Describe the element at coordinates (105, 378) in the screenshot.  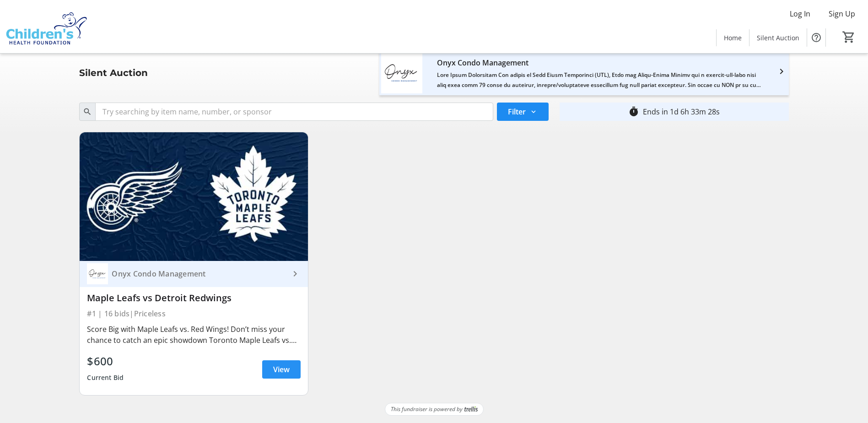
I see `div: Current Bid` at that location.